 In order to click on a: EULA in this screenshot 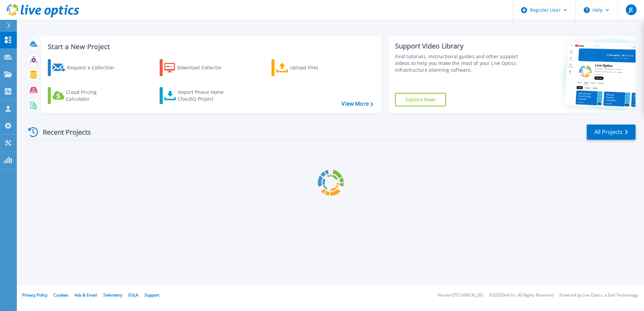, I will do `click(133, 295)`.